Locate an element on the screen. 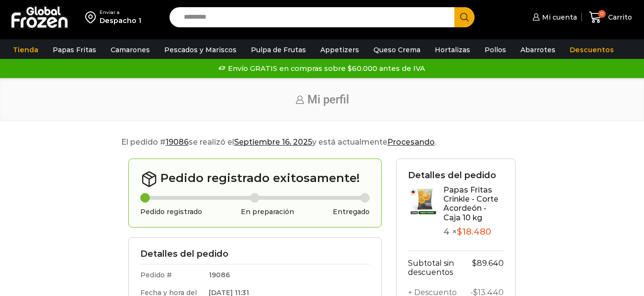 This screenshot has height=296, width=644. td: Pedido # is located at coordinates (173, 274).